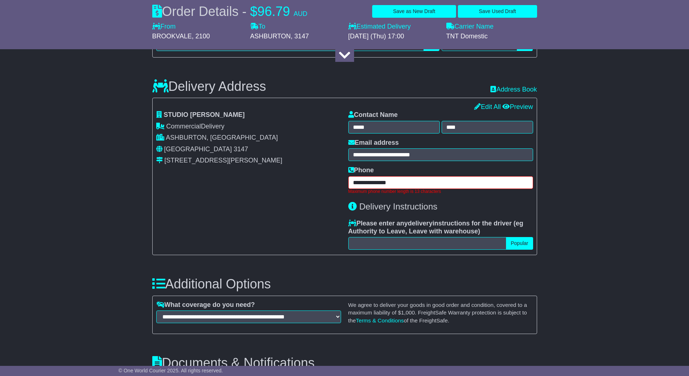 Image resolution: width=689 pixels, height=376 pixels. What do you see at coordinates (440, 227) in the screenshot?
I see `label: Please enter any instructions for the driver ( )` at bounding box center [440, 227].